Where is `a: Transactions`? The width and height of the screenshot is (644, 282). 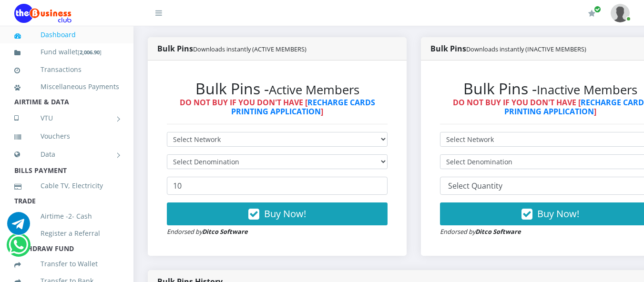
a: Transactions is located at coordinates (67, 69).